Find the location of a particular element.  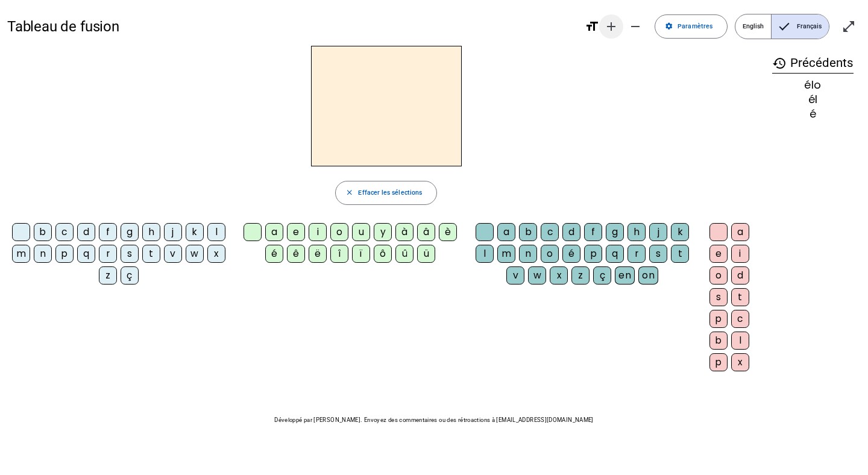

div: î is located at coordinates (339, 254).